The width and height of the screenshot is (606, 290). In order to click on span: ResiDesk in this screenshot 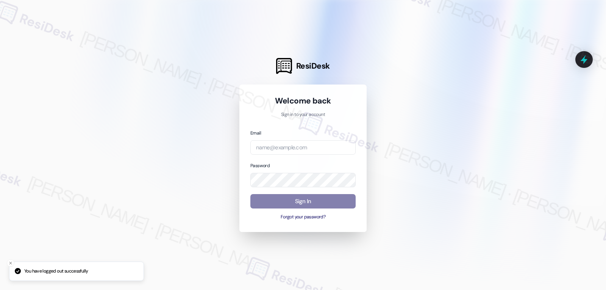, I will do `click(313, 66)`.